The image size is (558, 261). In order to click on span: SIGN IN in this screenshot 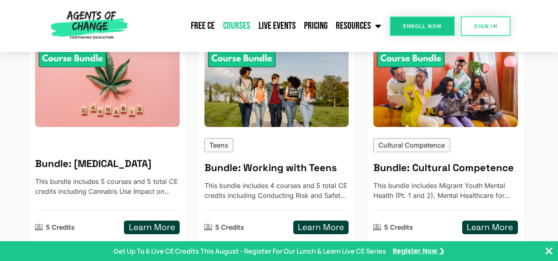, I will do `click(485, 26)`.